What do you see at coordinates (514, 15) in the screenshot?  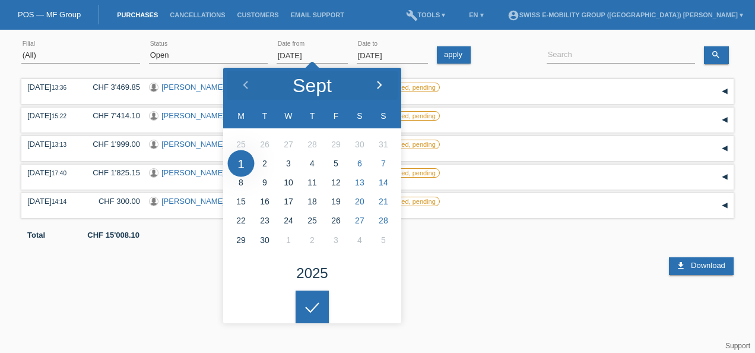 I see `i: account_circle` at bounding box center [514, 15].